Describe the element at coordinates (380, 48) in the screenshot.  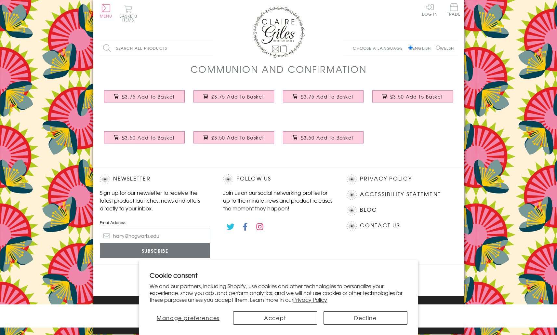
I see `p: Choose a language:` at that location.